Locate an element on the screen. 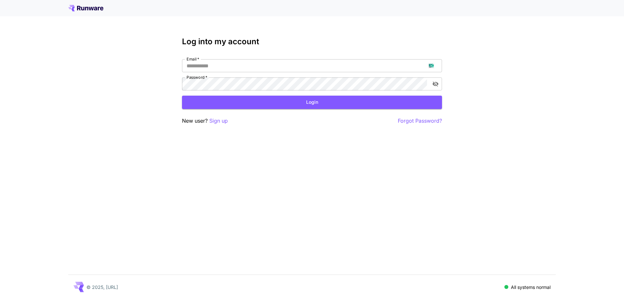 This screenshot has width=624, height=299. button: Sign up is located at coordinates (219, 121).